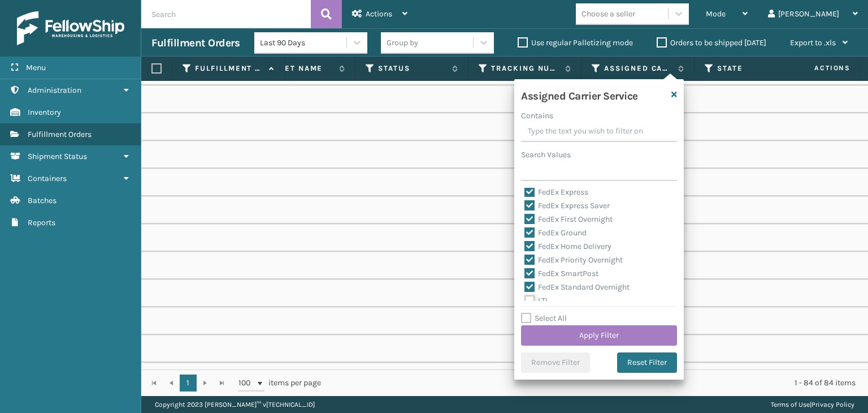 Image resolution: width=868 pixels, height=413 pixels. Describe the element at coordinates (568, 219) in the screenshot. I see `label: FedEx First Overnight` at that location.